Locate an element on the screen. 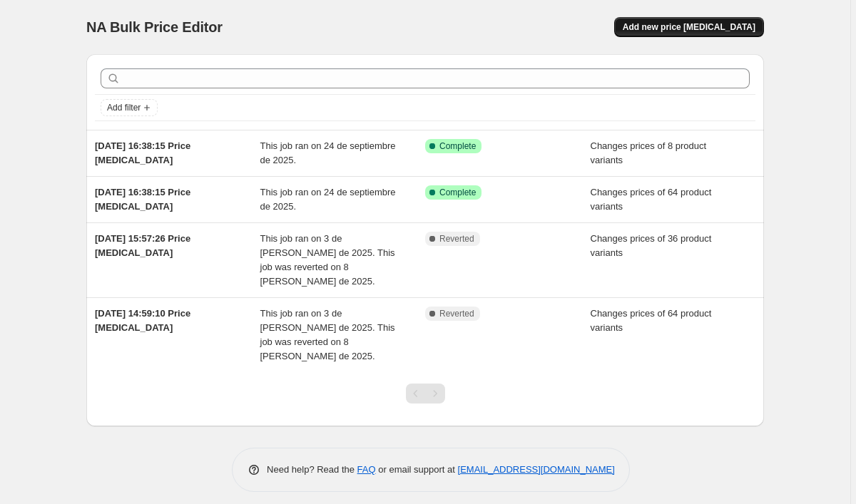  span: Add filter is located at coordinates (123, 108).